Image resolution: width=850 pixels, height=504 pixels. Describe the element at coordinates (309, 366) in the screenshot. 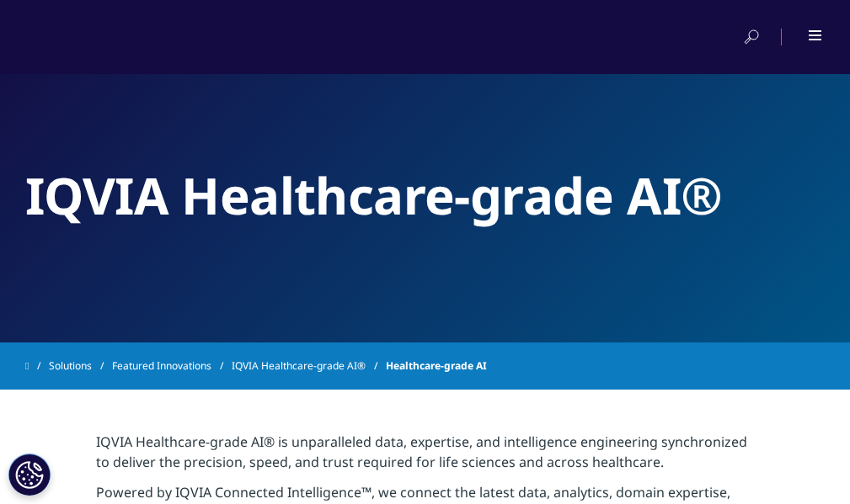

I see `a: IQVIA Healthcare-grade AI®` at that location.